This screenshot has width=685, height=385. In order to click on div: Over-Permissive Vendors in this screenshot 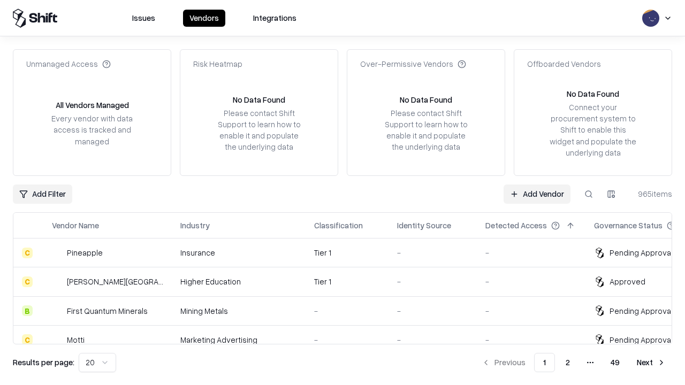, I will do `click(413, 64)`.